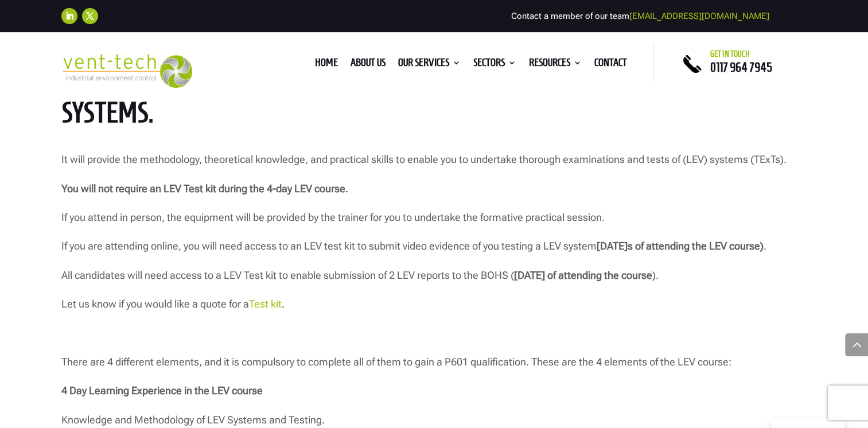 This screenshot has width=868, height=428. Describe the element at coordinates (435, 251) in the screenshot. I see `p: If you are attending online, you will need access to an LEV test kit to submit video evidence of ...` at that location.